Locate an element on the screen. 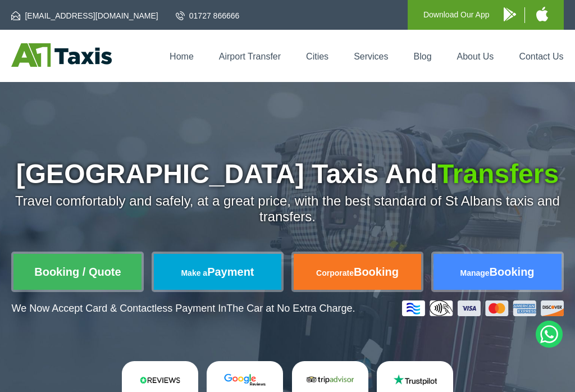 This screenshot has width=575, height=392. img: Reviews.io is located at coordinates (160, 380).